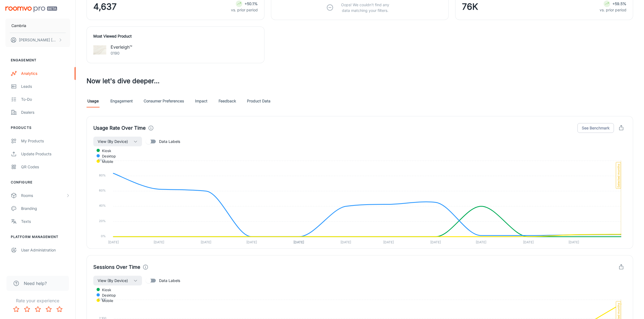  What do you see at coordinates (46, 209) in the screenshot?
I see `div: Branding` at bounding box center [46, 209].